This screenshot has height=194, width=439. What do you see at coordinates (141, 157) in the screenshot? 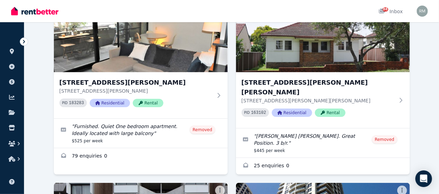
I see `a: Enquiries for 2/40 Holt Street, Surry Hills` at bounding box center [141, 157].